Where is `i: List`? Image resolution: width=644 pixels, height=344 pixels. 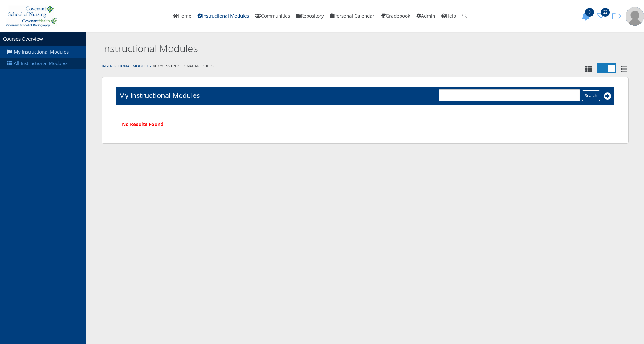
i: List is located at coordinates (624, 69).